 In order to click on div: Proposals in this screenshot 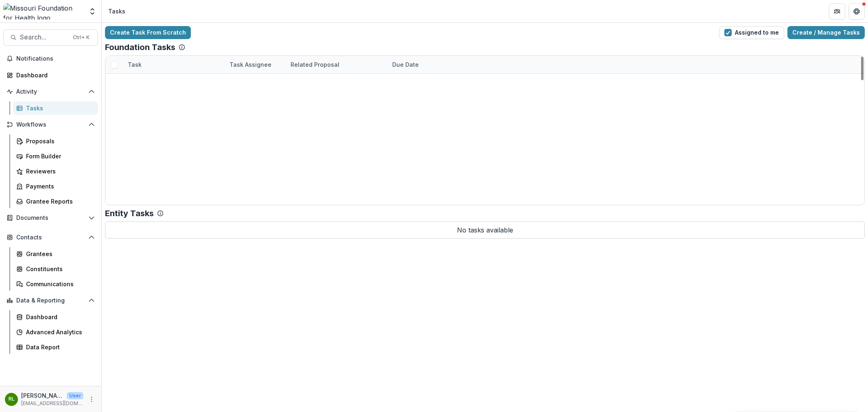, I will do `click(59, 141)`.